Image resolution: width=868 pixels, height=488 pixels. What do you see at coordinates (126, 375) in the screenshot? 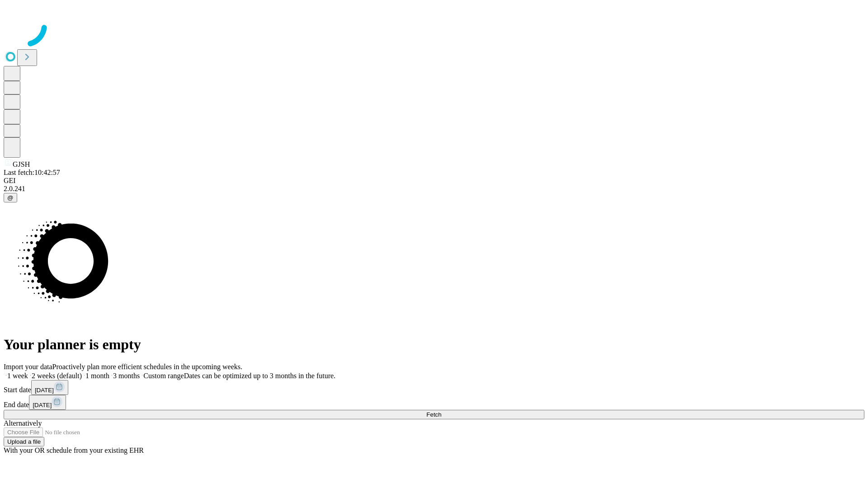
I see `span: 3 months` at bounding box center [126, 375].